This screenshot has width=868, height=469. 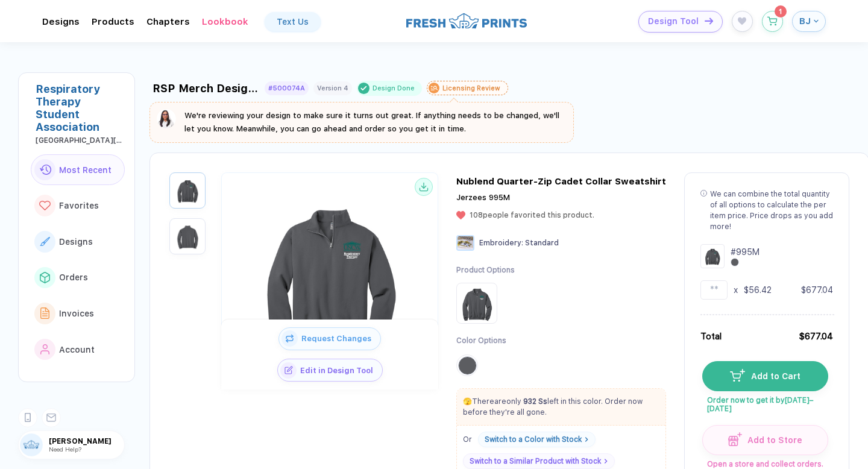 What do you see at coordinates (80, 108) in the screenshot?
I see `div: Respiratory Therapy Student Association` at bounding box center [80, 108].